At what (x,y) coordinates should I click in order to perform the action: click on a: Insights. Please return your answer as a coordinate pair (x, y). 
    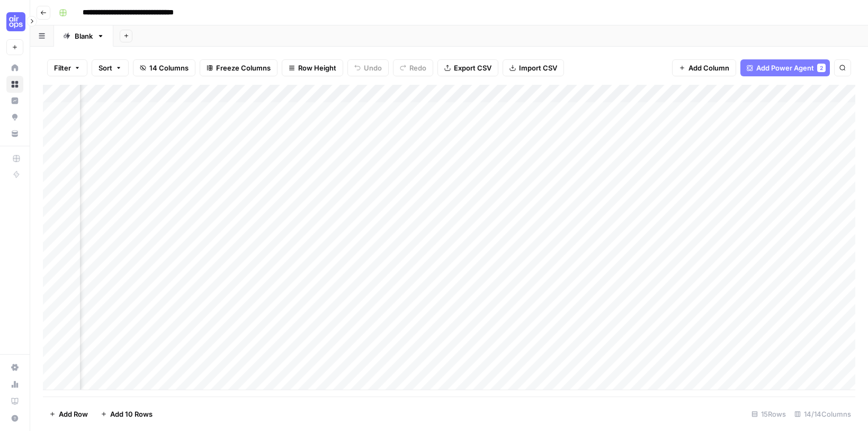
    Looking at the image, I should click on (15, 101).